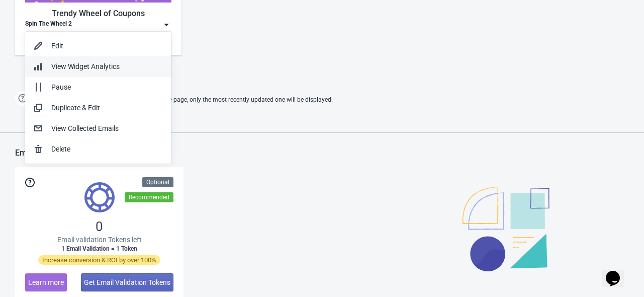 Image resolution: width=644 pixels, height=297 pixels. I want to click on button: Edit, so click(98, 46).